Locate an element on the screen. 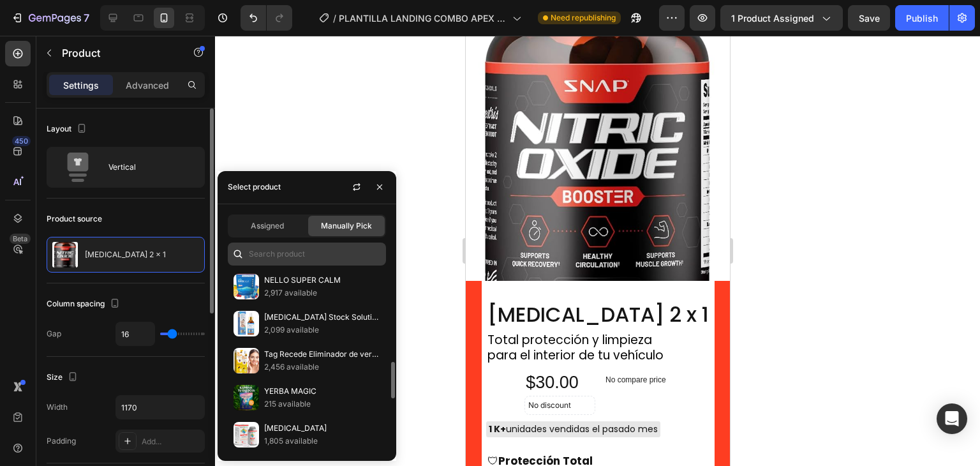  span: Need republishing is located at coordinates (583, 18).